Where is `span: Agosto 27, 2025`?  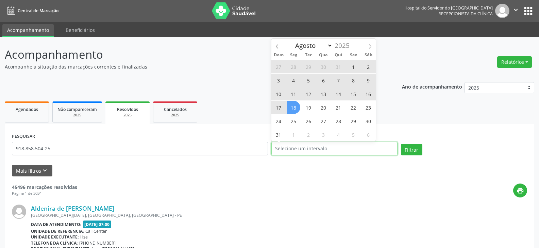
span: Agosto 27, 2025 is located at coordinates (323, 121).